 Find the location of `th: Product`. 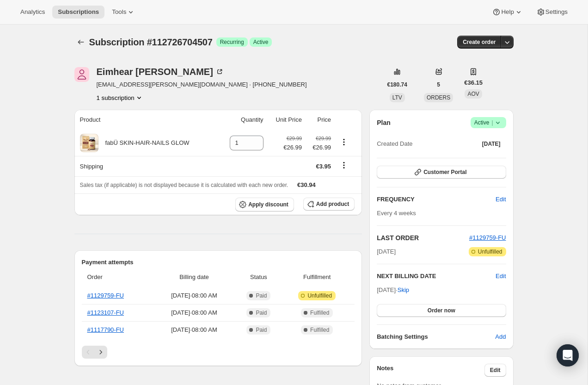

th: Product is located at coordinates (146, 120).